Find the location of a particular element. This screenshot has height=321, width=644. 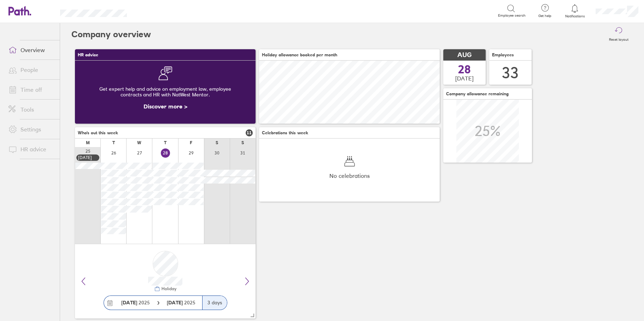

span: 28 is located at coordinates (465, 69).